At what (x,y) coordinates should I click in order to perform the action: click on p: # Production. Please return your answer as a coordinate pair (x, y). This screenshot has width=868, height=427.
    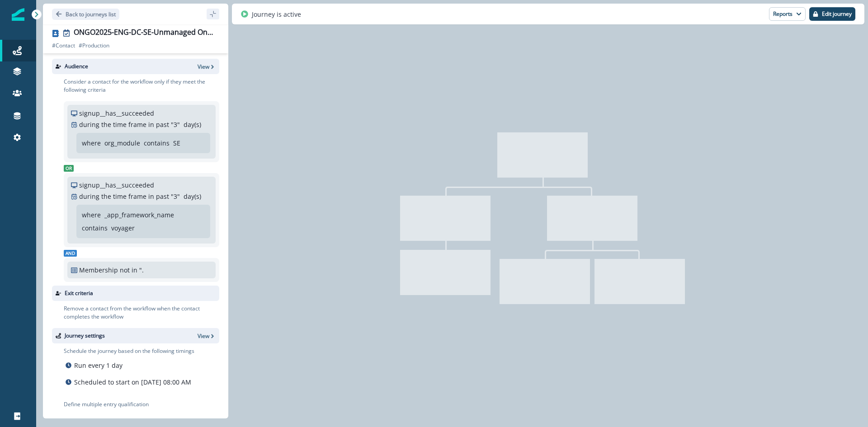
    Looking at the image, I should click on (94, 46).